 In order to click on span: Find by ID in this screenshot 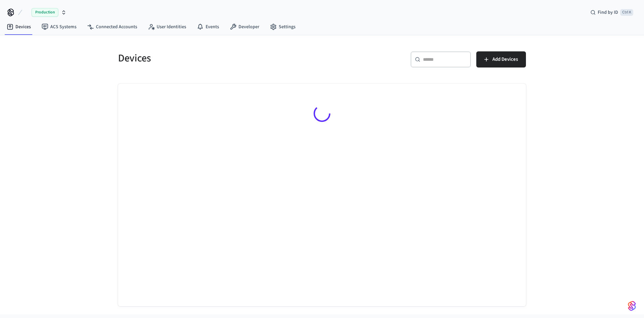, I will do `click(608, 12)`.